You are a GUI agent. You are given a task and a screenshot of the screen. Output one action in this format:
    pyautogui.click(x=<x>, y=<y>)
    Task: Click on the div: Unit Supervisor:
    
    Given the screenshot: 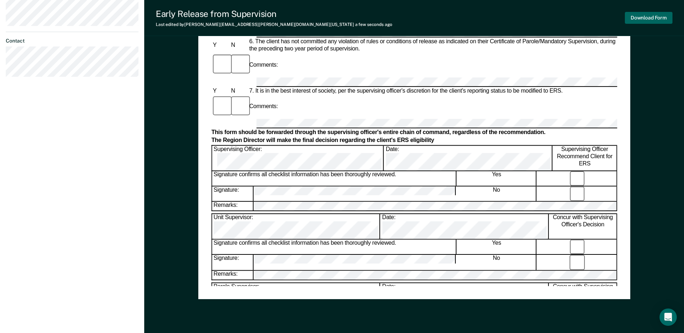 What is the action you would take?
    pyautogui.click(x=296, y=227)
    